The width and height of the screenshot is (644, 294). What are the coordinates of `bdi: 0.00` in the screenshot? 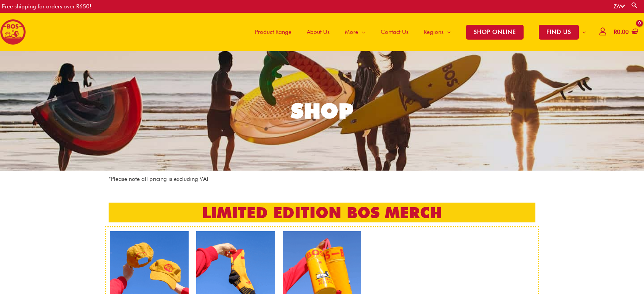 It's located at (621, 32).